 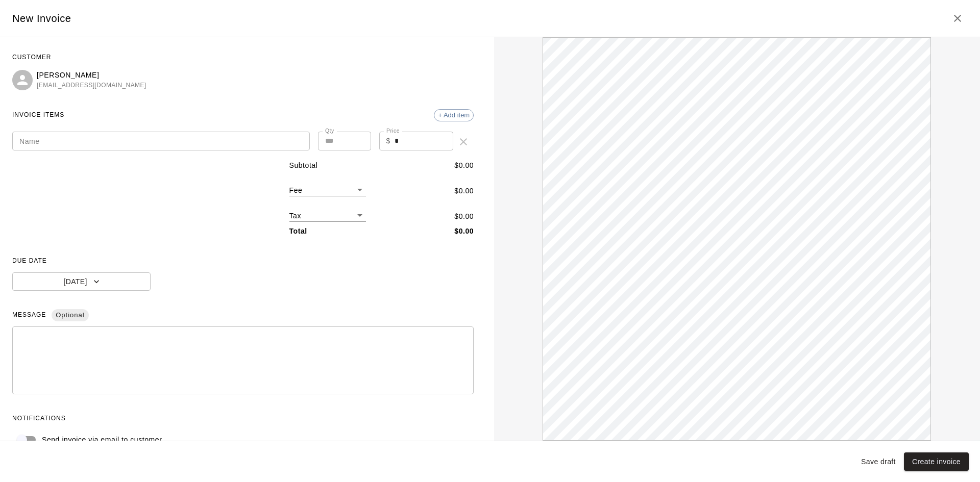 What do you see at coordinates (957, 18) in the screenshot?
I see `button: Close` at bounding box center [957, 18].